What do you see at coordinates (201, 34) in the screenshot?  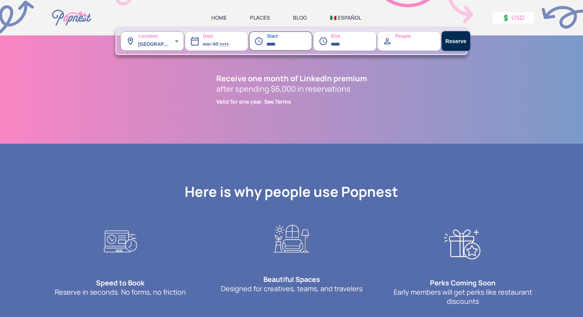 I see `label: Date` at bounding box center [201, 34].